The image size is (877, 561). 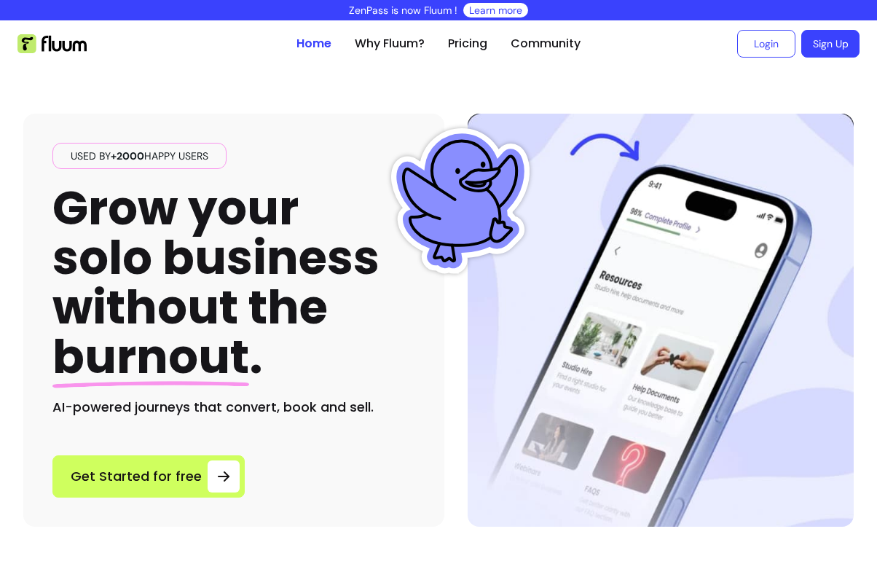 What do you see at coordinates (831, 44) in the screenshot?
I see `a: Sign Up` at bounding box center [831, 44].